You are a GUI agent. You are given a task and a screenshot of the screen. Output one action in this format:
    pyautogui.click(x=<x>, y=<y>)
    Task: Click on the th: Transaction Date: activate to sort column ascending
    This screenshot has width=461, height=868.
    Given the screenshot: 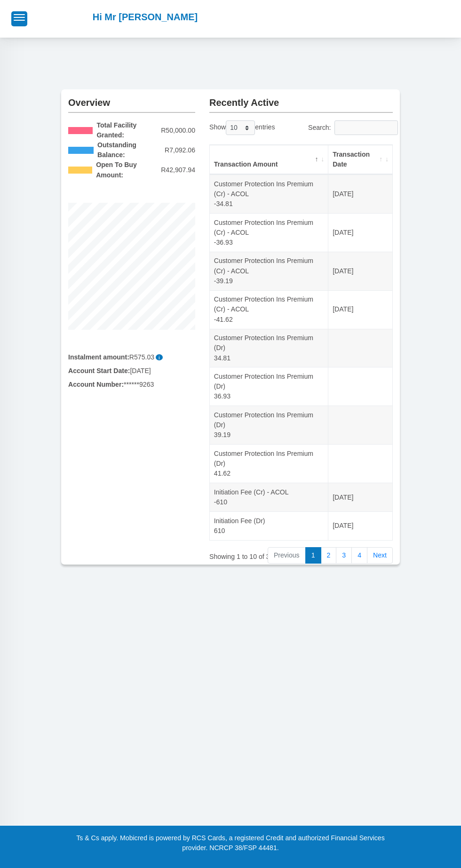 What is the action you would take?
    pyautogui.click(x=360, y=160)
    